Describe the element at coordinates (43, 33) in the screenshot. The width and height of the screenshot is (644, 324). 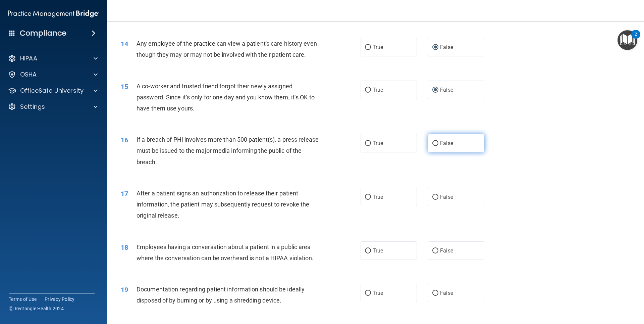
I see `h4: Compliance` at that location.